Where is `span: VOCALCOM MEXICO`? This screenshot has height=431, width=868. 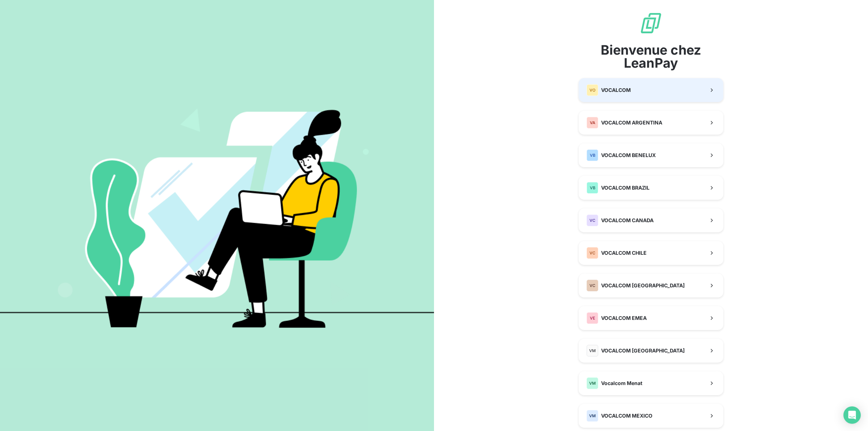 span: VOCALCOM MEXICO is located at coordinates (627, 416).